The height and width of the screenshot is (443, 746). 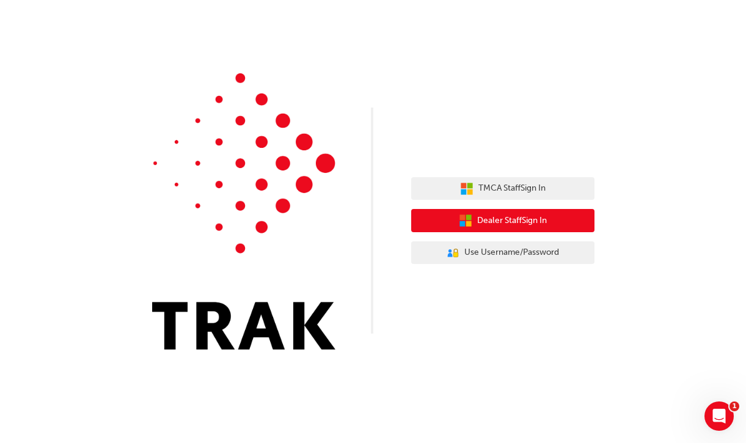 What do you see at coordinates (512, 221) in the screenshot?
I see `span: Dealer Staff Sign In` at bounding box center [512, 221].